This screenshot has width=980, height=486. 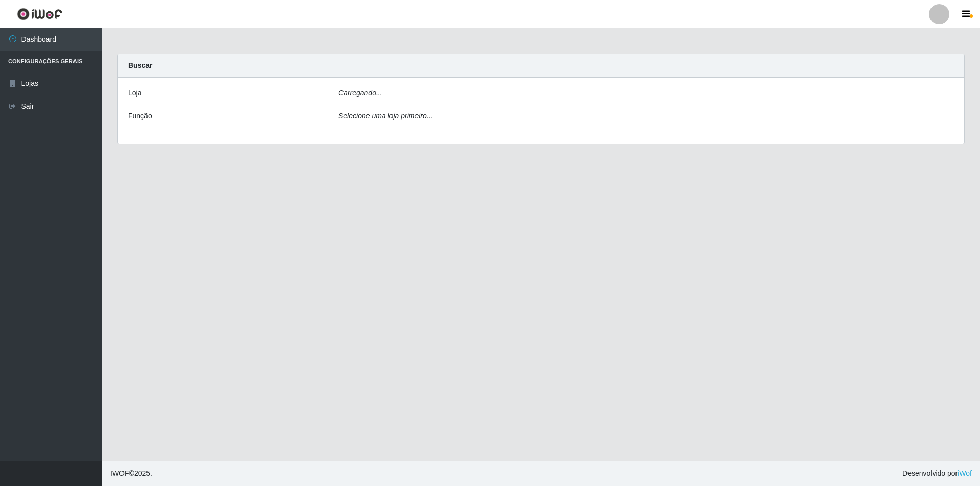 What do you see at coordinates (937, 473) in the screenshot?
I see `span: Desenvolvido por` at bounding box center [937, 473].